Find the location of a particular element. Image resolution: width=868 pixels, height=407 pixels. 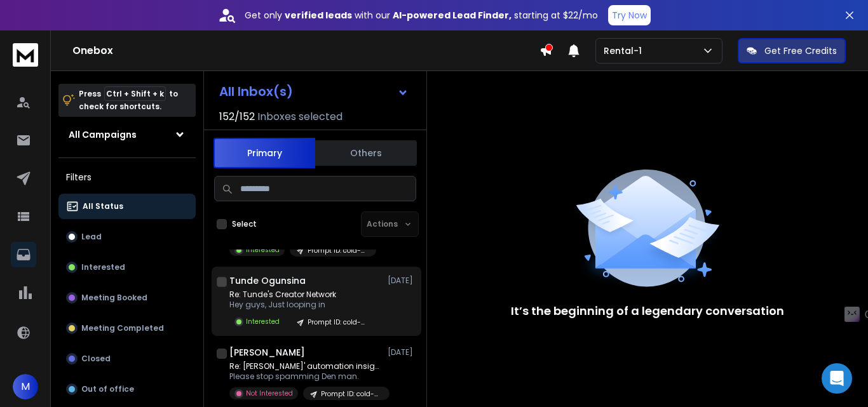

p: Meeting Booked is located at coordinates (114, 298).